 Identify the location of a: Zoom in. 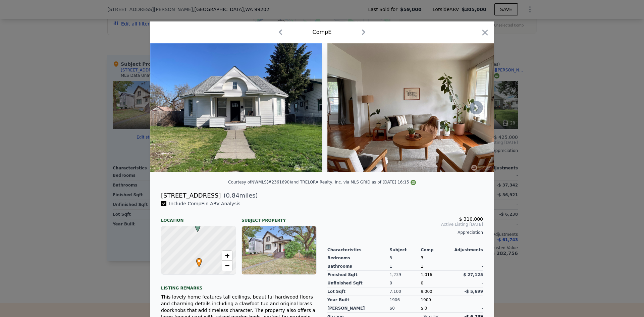
(227, 256).